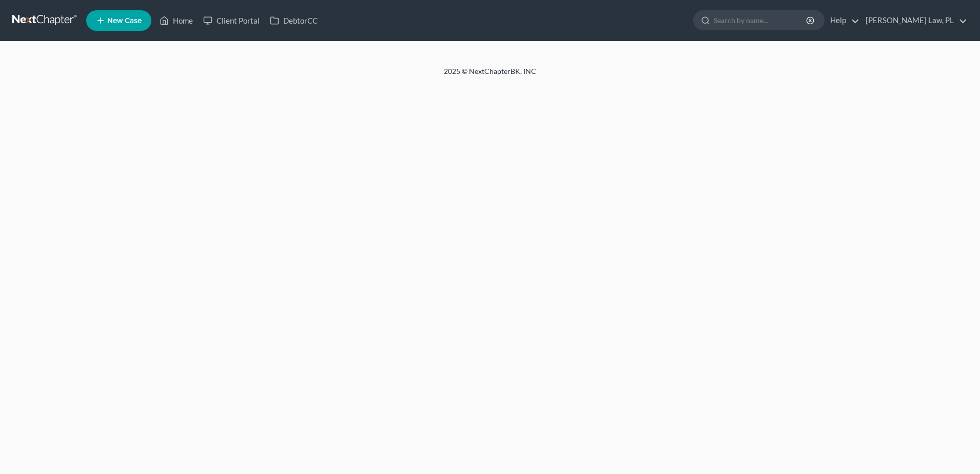  What do you see at coordinates (760, 20) in the screenshot?
I see `input: Search by name...` at bounding box center [760, 20].